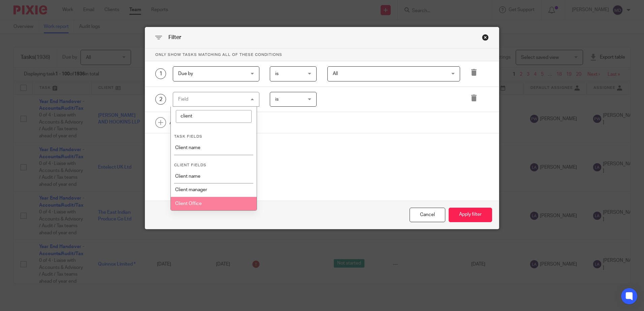 This screenshot has width=644, height=311. I want to click on li: Client Office, so click(213, 203).